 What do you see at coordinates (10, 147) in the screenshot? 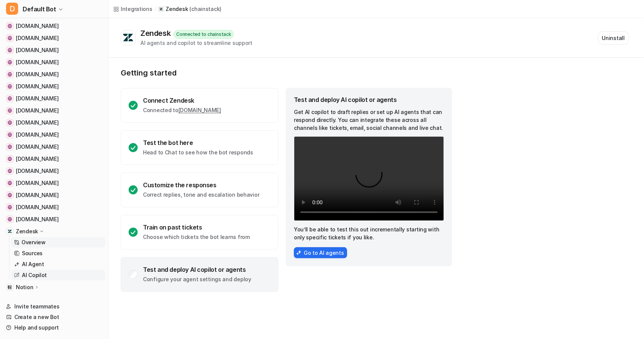
I see `img: docs.arbitrum.io` at bounding box center [10, 147].